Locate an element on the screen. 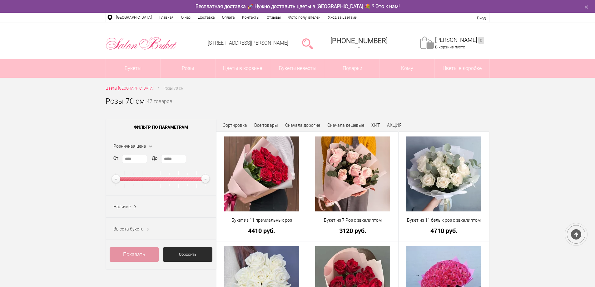  ins: 0 is located at coordinates (481, 40).